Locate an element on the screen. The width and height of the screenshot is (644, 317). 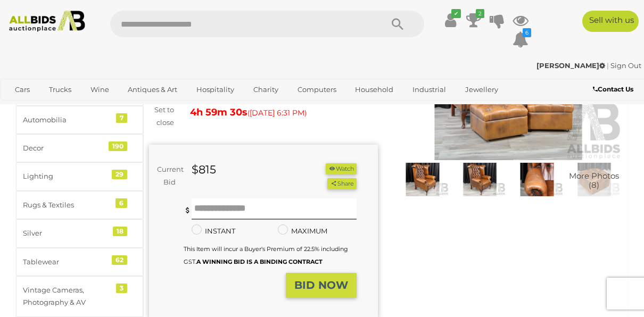
a: Charity is located at coordinates (265, 89).